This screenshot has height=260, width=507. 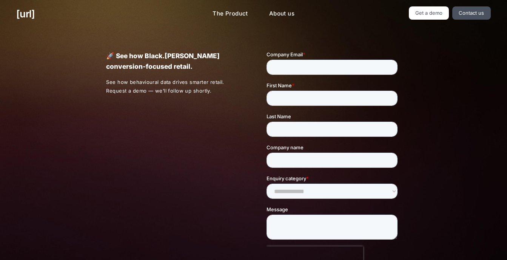 I want to click on p: See how behavioural data drives smarter retail. Request a demo — we’ll follow up shortly., so click(x=173, y=87).